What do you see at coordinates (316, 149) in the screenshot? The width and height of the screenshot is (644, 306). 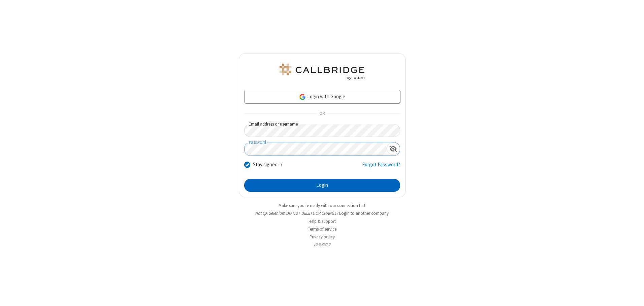 I see `input: Password` at bounding box center [316, 149].